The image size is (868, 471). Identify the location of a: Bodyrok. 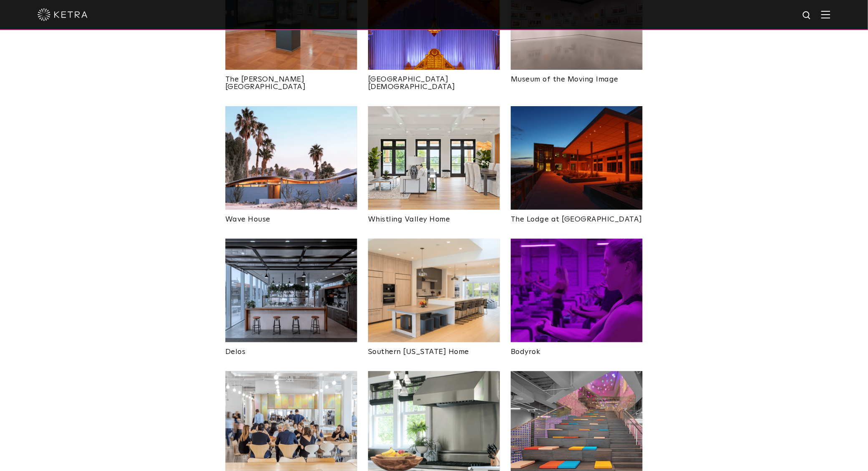
(577, 349).